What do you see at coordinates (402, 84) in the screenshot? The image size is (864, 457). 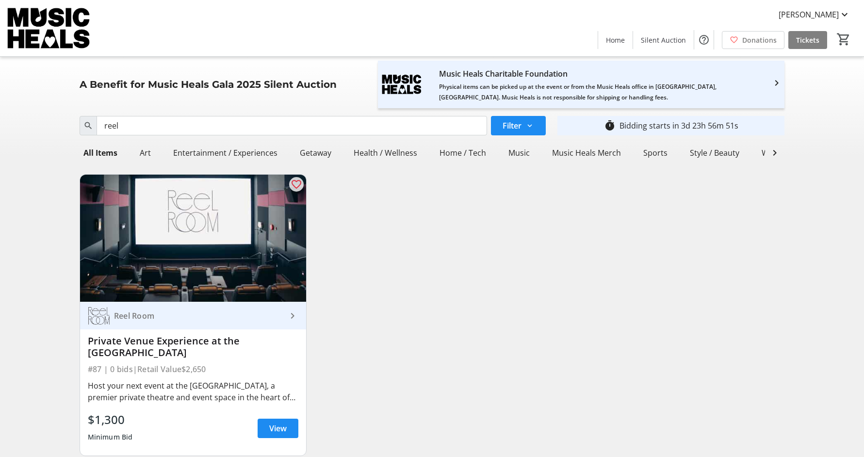 I see `img: Music Heals Charitable Foundation's logo` at bounding box center [402, 84].